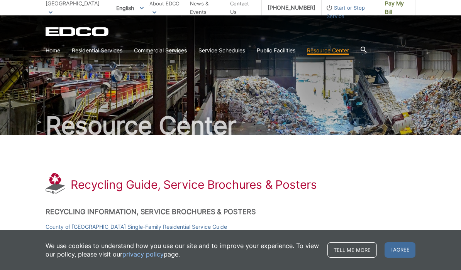 This screenshot has width=461, height=270. Describe the element at coordinates (230, 212) in the screenshot. I see `h2: Recycling Information, Service Brochures & Posters` at that location.